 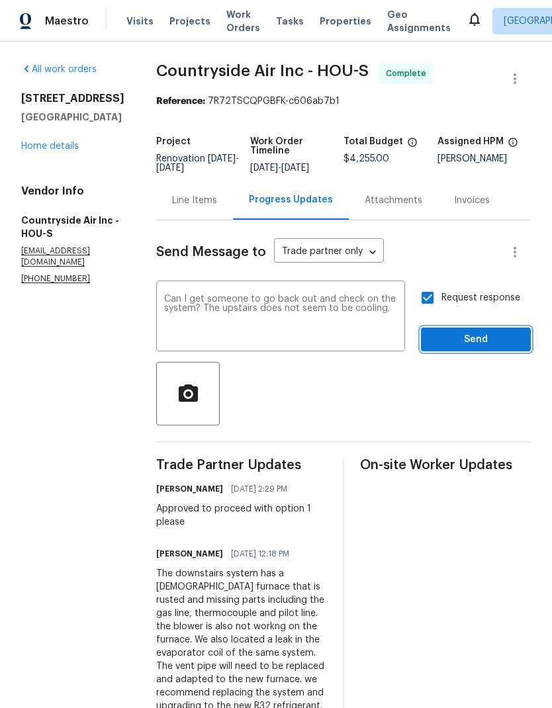 What do you see at coordinates (373, 142) in the screenshot?
I see `h5: Total Budget` at bounding box center [373, 142].